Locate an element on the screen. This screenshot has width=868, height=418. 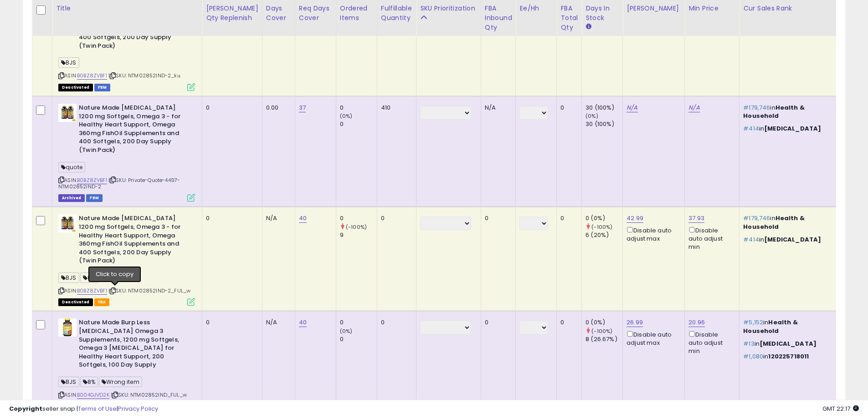
a: Terms of Use is located at coordinates (97, 408).